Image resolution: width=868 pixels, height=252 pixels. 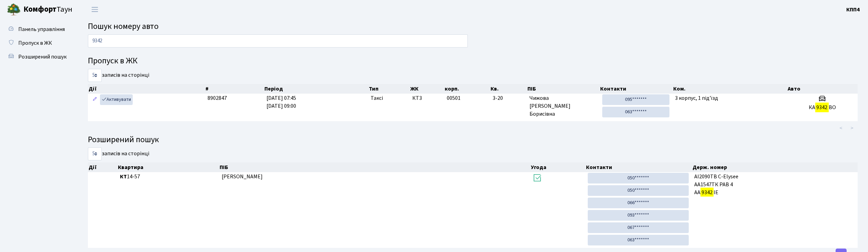 What do you see at coordinates (853, 10) in the screenshot?
I see `b: КПП4` at bounding box center [853, 10].